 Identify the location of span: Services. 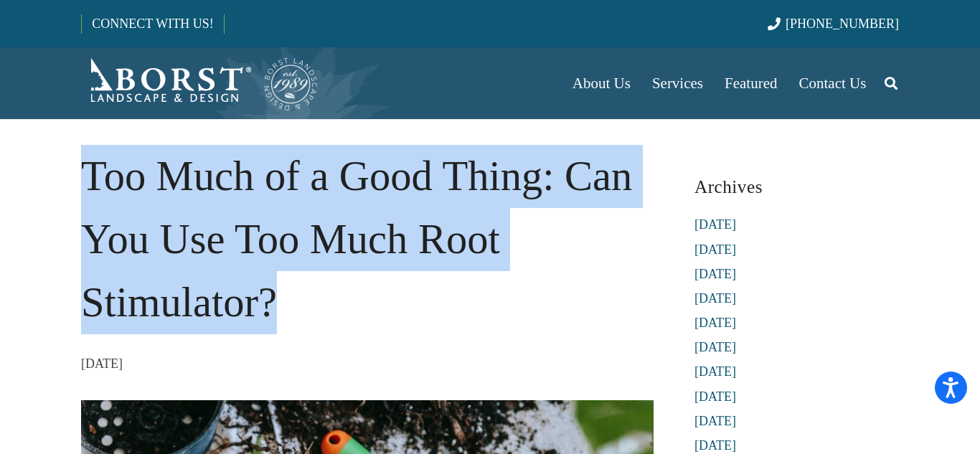
(677, 83).